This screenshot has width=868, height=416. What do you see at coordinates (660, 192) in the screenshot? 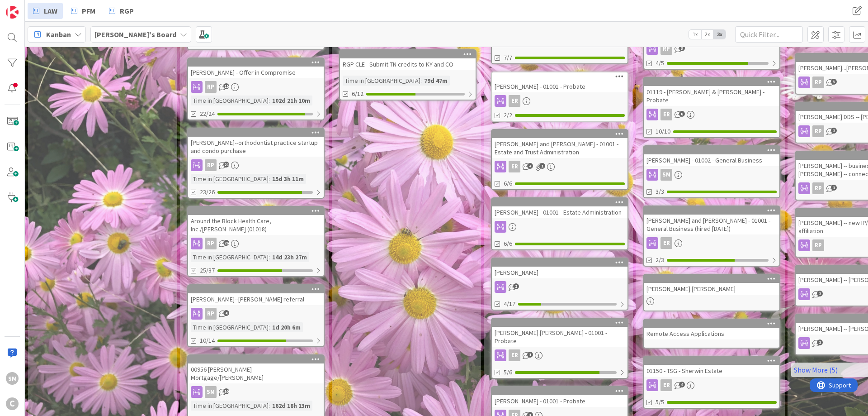
I see `span: 3/3` at bounding box center [660, 192].